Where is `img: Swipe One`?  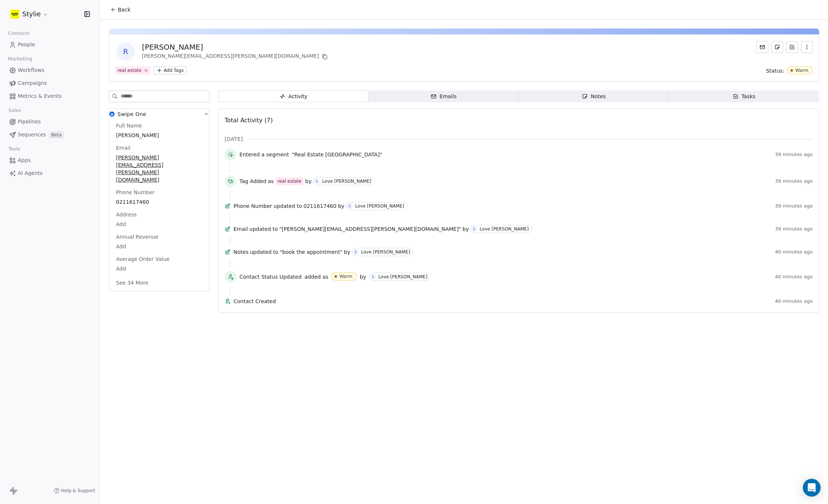
img: Swipe One is located at coordinates (112, 114).